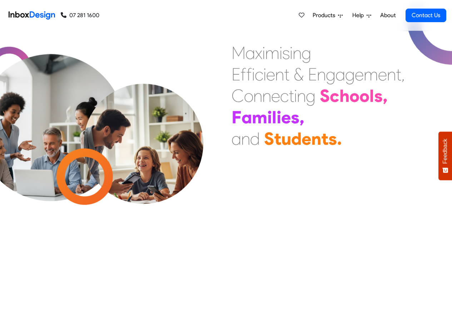 The height and width of the screenshot is (312, 452). What do you see at coordinates (80, 15) in the screenshot?
I see `a: 07 281 1600` at bounding box center [80, 15].